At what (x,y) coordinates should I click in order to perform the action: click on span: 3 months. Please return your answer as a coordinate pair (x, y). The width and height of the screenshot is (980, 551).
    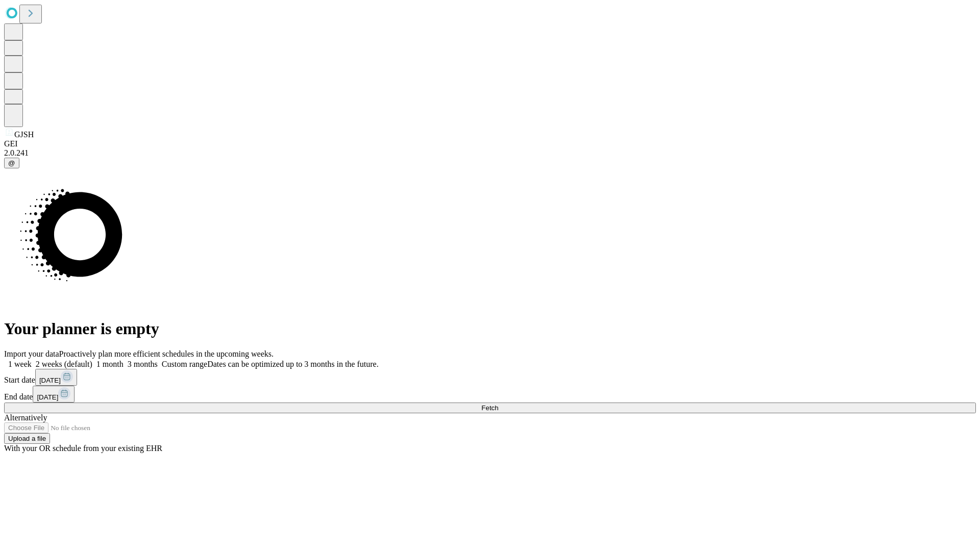
    Looking at the image, I should click on (143, 364).